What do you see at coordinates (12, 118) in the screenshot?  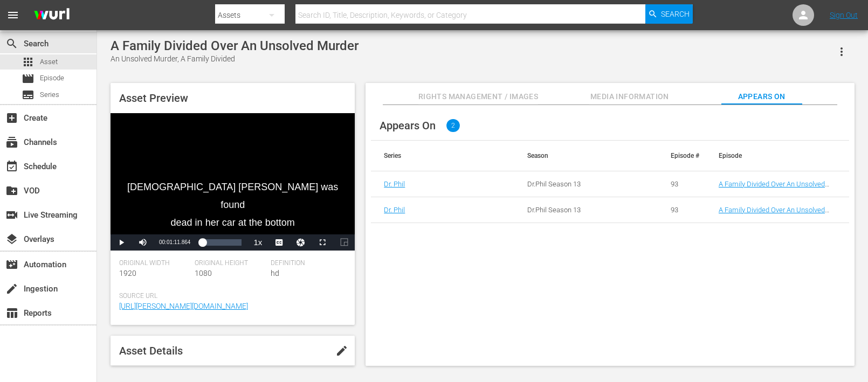 I see `span: Create` at bounding box center [12, 118].